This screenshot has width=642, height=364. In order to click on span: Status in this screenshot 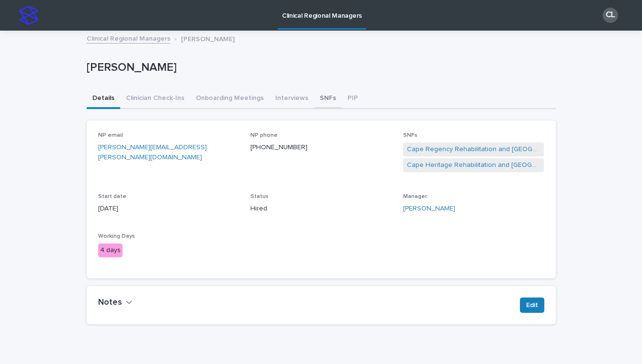, I will do `click(259, 197)`.